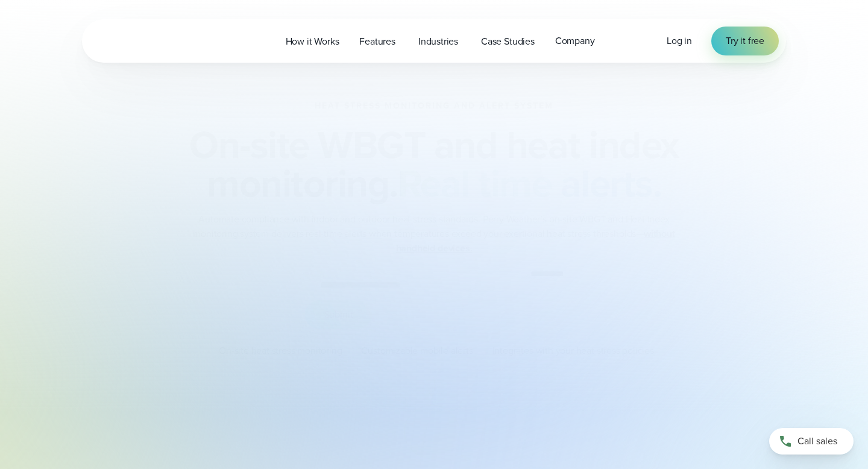  I want to click on a: How it Works, so click(312, 41).